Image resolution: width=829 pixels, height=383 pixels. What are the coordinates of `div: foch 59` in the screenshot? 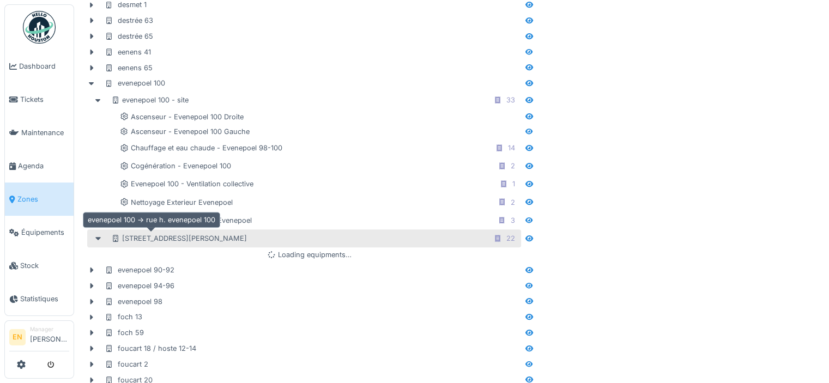 It's located at (124, 332).